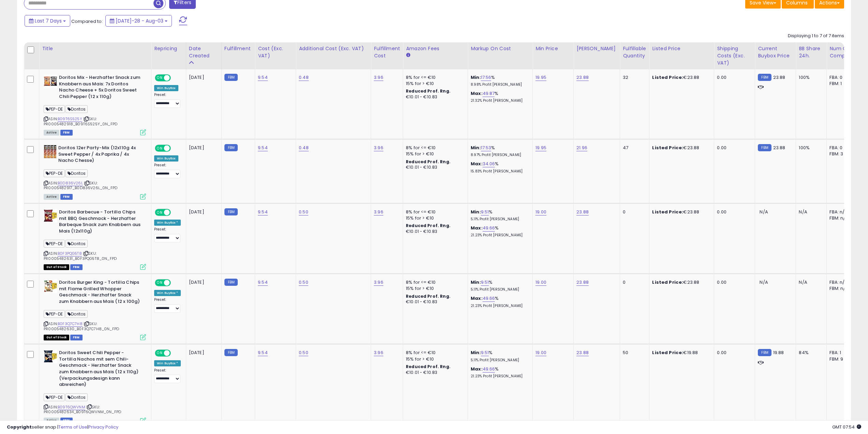  I want to click on div: Amazon Fees, so click(435, 49).